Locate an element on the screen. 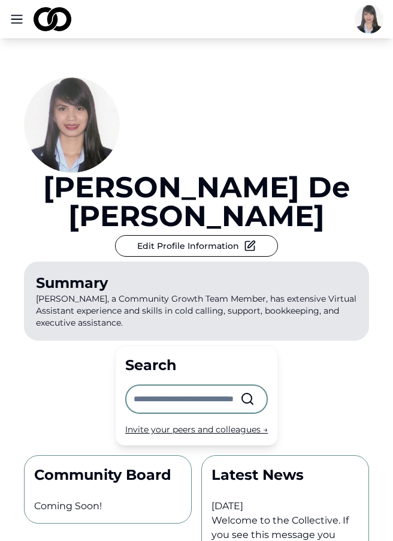 Image resolution: width=393 pixels, height=541 pixels. div: Search is located at coordinates (197, 365).